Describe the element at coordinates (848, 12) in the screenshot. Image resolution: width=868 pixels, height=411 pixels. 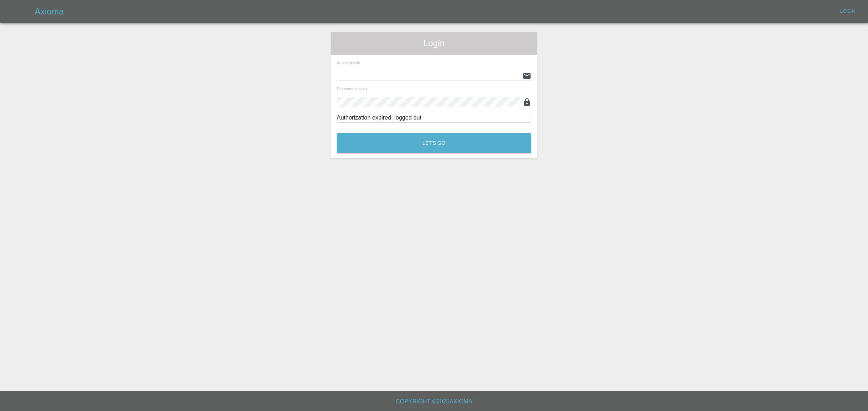
I see `a: Login` at that location.